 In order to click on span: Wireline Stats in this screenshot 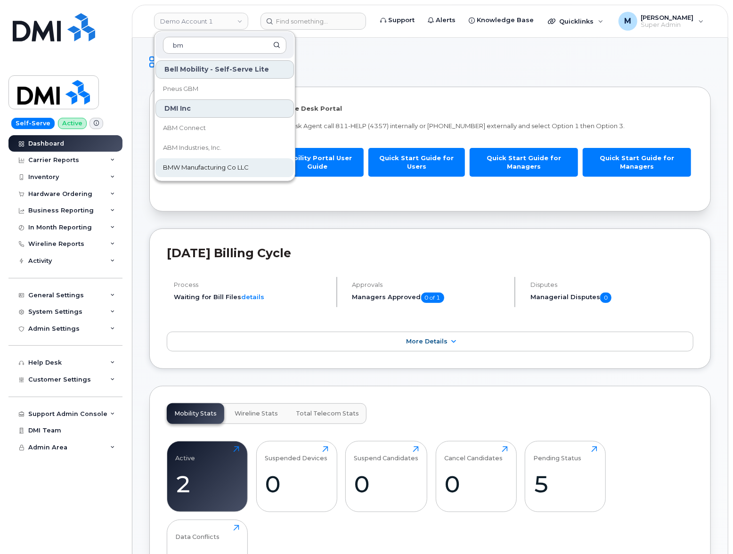, I will do `click(256, 414)`.